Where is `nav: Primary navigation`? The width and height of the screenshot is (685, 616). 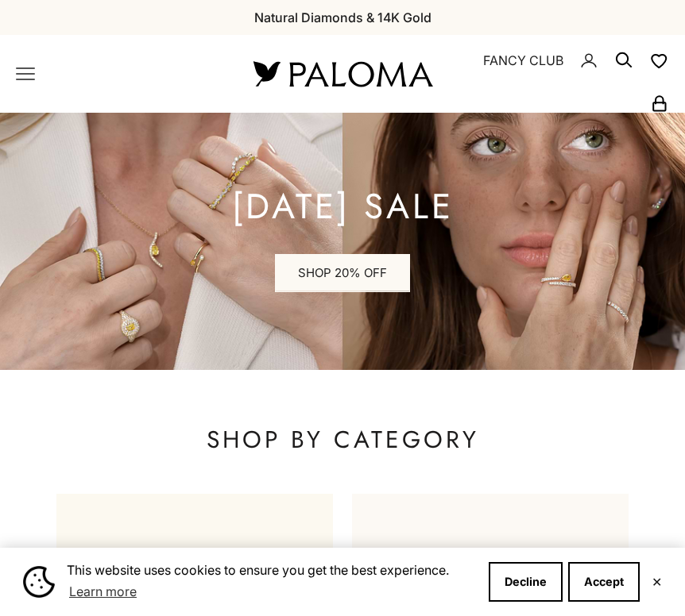
nav: Primary navigation is located at coordinates (115, 73).